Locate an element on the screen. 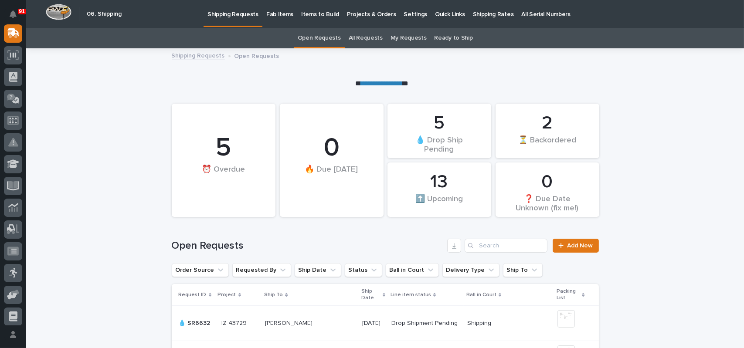 This screenshot has width=744, height=348. p: Ship To is located at coordinates (273, 295).